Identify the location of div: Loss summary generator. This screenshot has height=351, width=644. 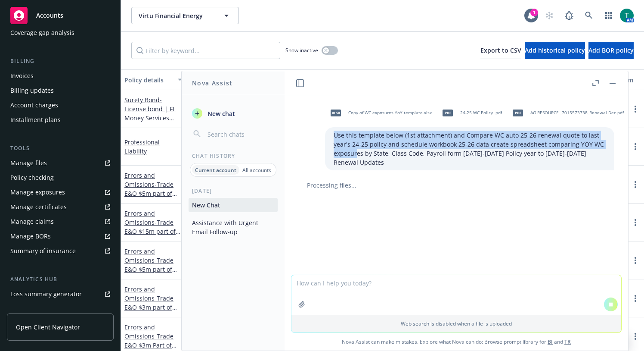
(46, 294).